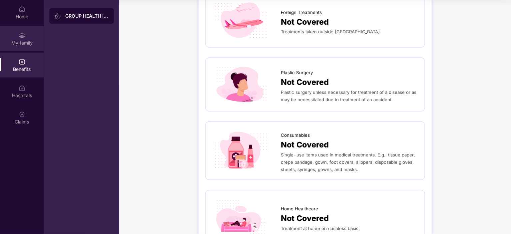  What do you see at coordinates (87, 16) in the screenshot?
I see `div: GROUP HEALTH INSURANCE` at bounding box center [87, 16].